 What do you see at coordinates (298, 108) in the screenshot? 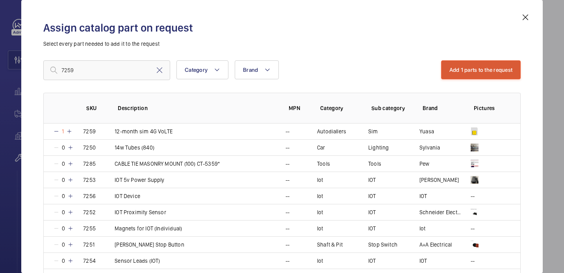
I see `p: MPN` at bounding box center [298, 108].